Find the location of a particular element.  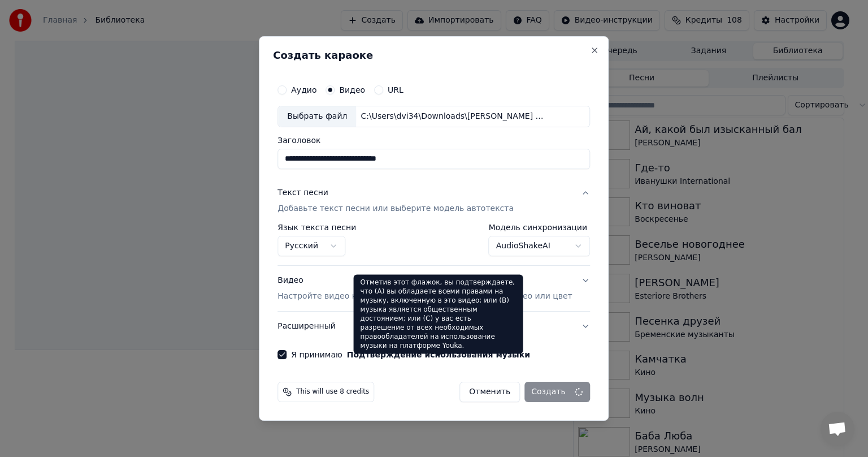

p: Настройте видео караоке: используйте изображение, видео или цвет is located at coordinates (425, 297).